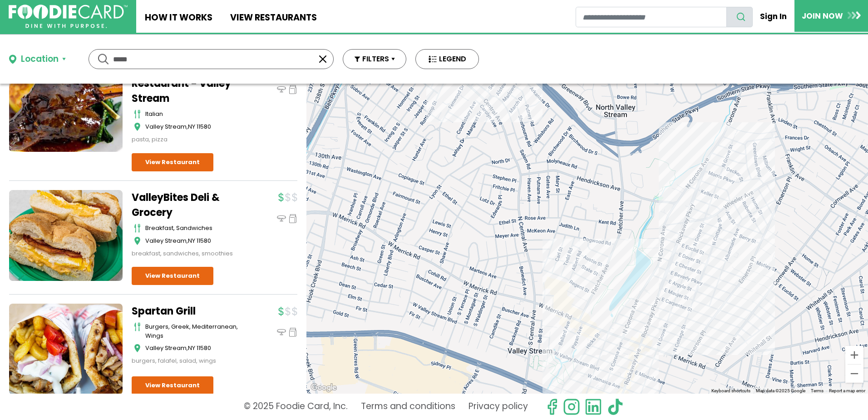 This screenshot has width=868, height=420. Describe the element at coordinates (374, 59) in the screenshot. I see `button: FILTERS` at that location.